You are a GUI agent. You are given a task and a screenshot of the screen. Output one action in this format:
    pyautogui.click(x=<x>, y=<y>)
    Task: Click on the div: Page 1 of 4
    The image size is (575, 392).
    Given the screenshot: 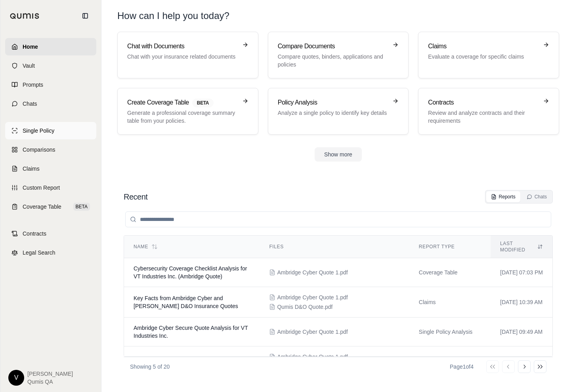 What is the action you would take?
    pyautogui.click(x=462, y=367)
    